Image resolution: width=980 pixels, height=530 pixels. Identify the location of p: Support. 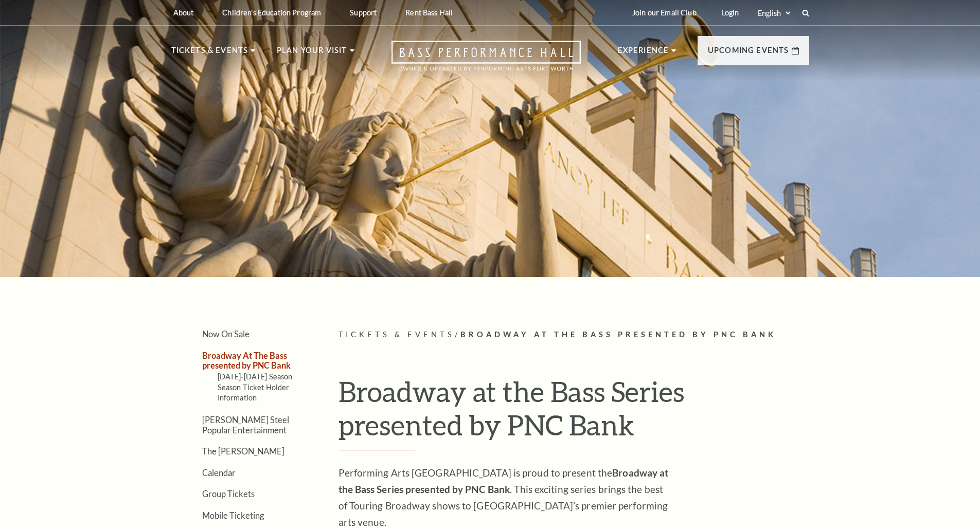
(363, 12).